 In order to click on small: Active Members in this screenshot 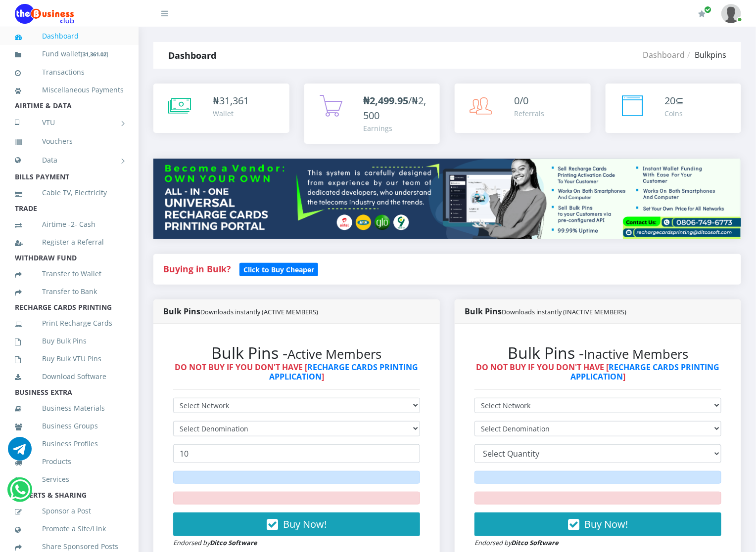, I will do `click(335, 354)`.